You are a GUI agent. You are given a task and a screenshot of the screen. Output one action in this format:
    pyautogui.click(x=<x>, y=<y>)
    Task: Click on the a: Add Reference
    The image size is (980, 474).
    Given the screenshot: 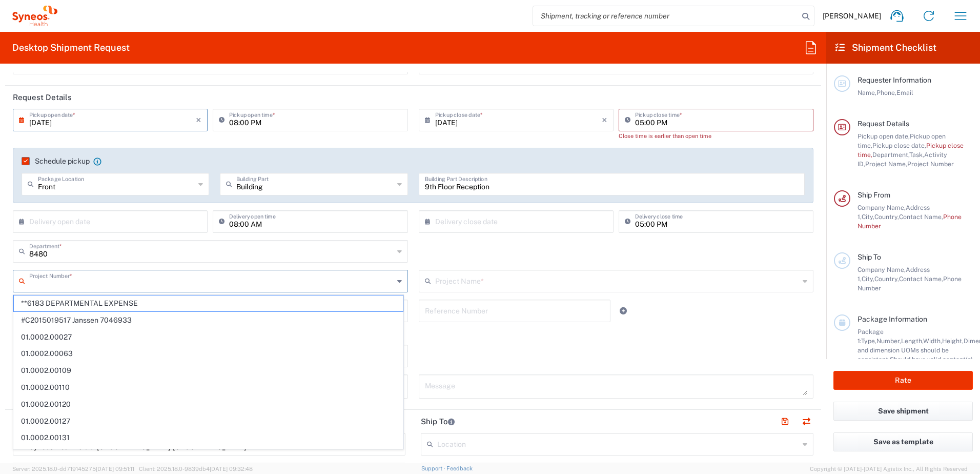 What is the action you would take?
    pyautogui.click(x=623, y=311)
    